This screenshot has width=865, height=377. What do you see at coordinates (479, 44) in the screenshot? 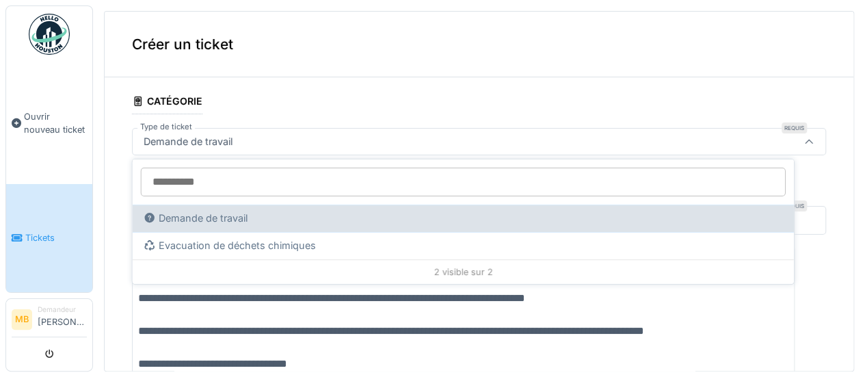
I see `div: Créer un ticket` at bounding box center [479, 44].